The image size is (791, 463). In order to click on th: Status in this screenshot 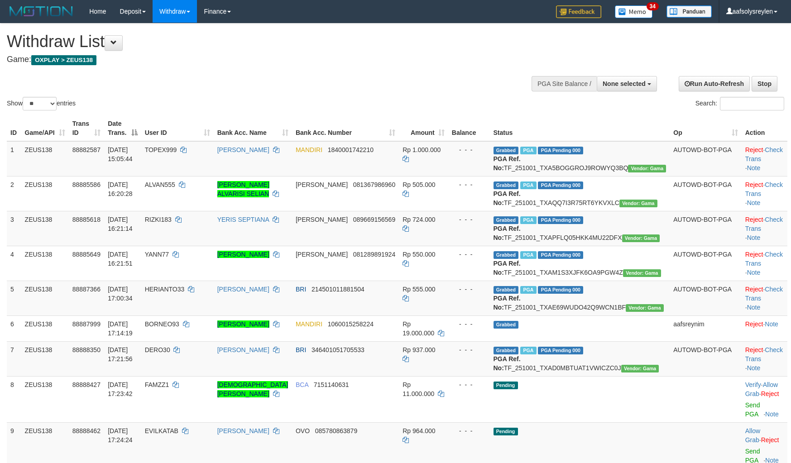, I will do `click(580, 128)`.